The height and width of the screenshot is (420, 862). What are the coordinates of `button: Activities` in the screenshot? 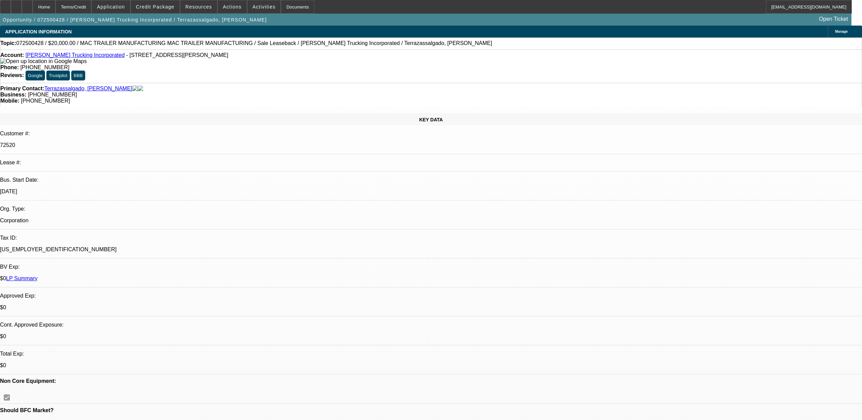 It's located at (264, 7).